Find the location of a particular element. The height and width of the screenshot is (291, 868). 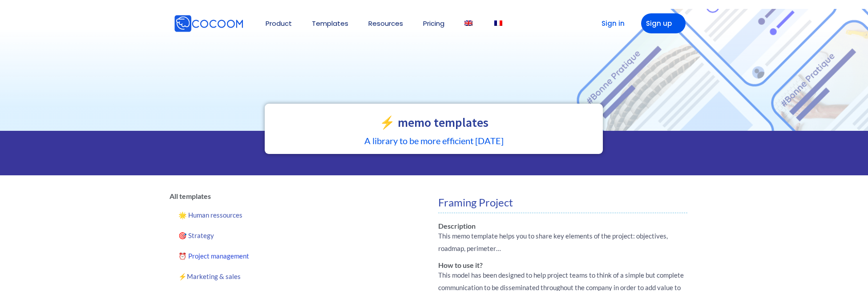

a: Resources is located at coordinates (386, 23).